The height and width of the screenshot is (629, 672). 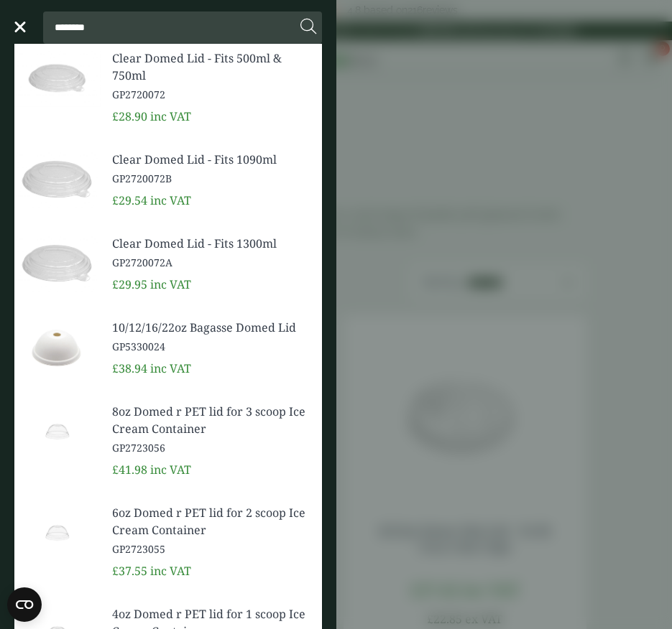 What do you see at coordinates (211, 67) in the screenshot?
I see `span: Clear Domed Lid - Fits 500ml & 750ml` at bounding box center [211, 67].